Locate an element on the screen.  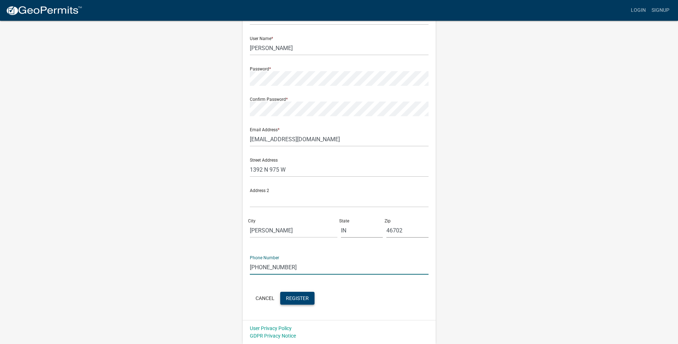
button: Cancel is located at coordinates (265, 298).